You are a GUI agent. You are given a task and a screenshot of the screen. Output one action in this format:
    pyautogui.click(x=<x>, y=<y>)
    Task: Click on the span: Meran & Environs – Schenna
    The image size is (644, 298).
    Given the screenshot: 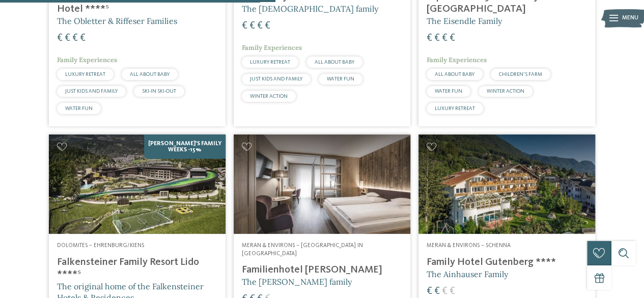 What is the action you would take?
    pyautogui.click(x=468, y=245)
    